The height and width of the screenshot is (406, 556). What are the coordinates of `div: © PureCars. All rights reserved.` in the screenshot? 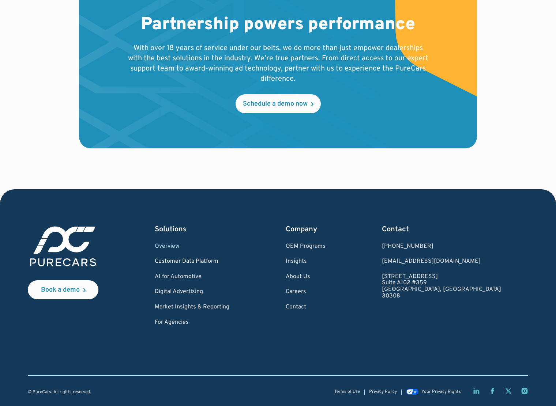 It's located at (59, 392).